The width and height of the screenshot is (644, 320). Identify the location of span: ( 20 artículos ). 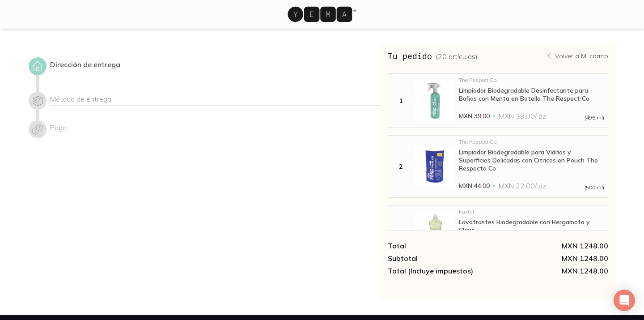
(457, 56).